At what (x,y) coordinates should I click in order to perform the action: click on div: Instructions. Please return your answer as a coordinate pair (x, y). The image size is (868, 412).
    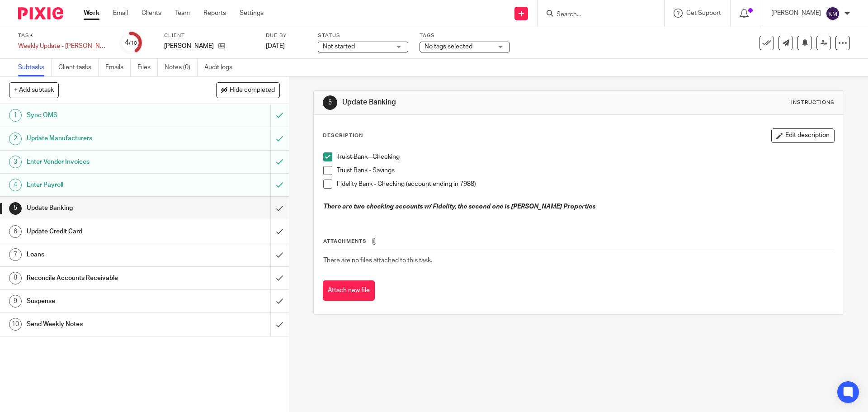
    Looking at the image, I should click on (813, 103).